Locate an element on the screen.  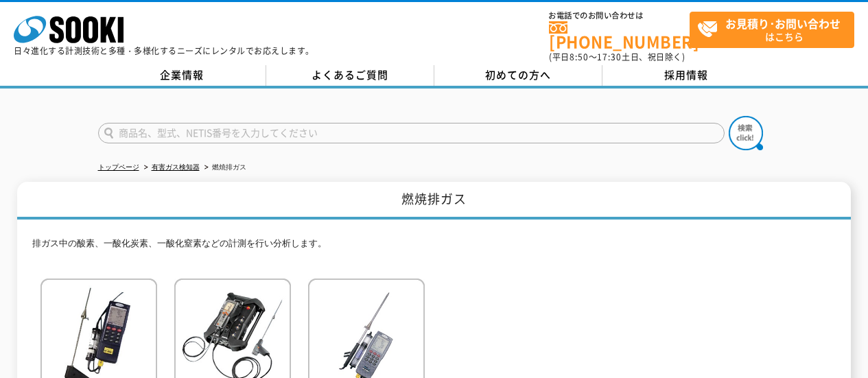
span: 8:50 is located at coordinates (579, 57).